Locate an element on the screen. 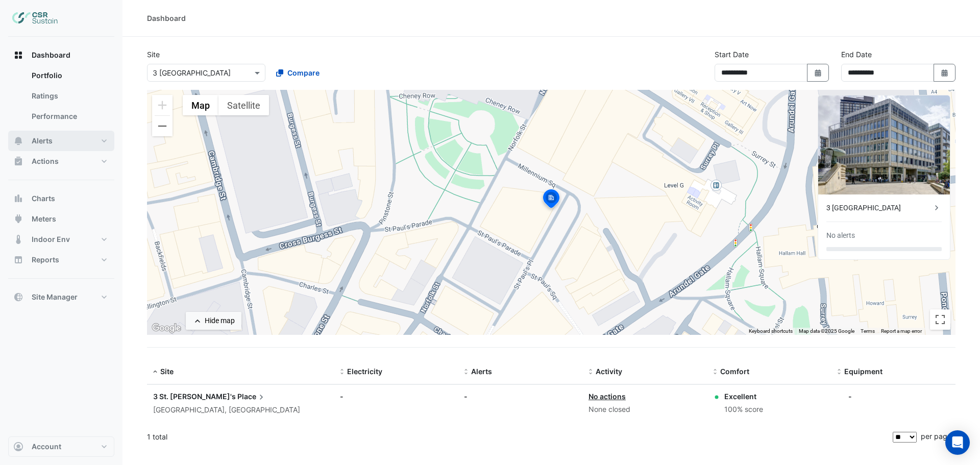 This screenshot has width=980, height=465. button: Show street map is located at coordinates (201, 105).